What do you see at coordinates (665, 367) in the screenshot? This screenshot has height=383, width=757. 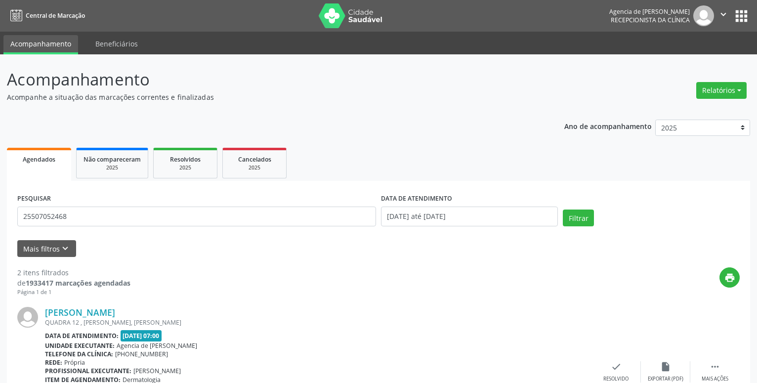 I see `i: insert_drive_file` at bounding box center [665, 367].